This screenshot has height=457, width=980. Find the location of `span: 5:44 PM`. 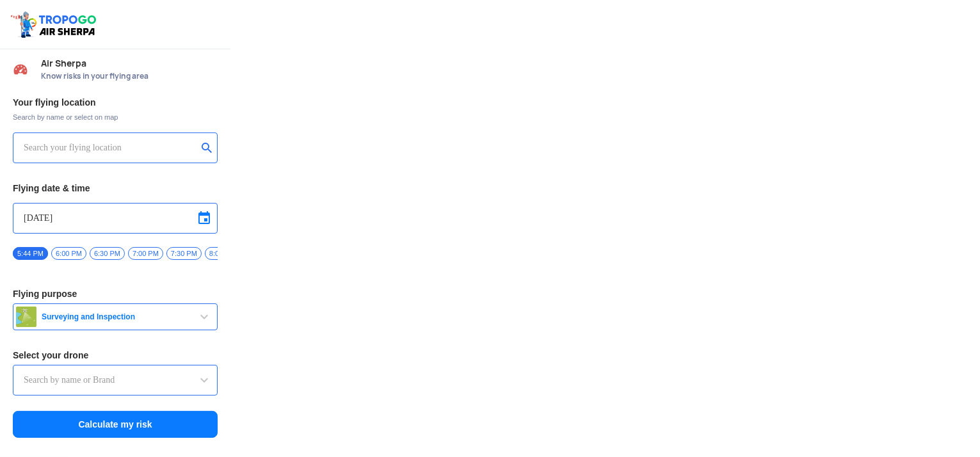

span: 5:44 PM is located at coordinates (30, 253).